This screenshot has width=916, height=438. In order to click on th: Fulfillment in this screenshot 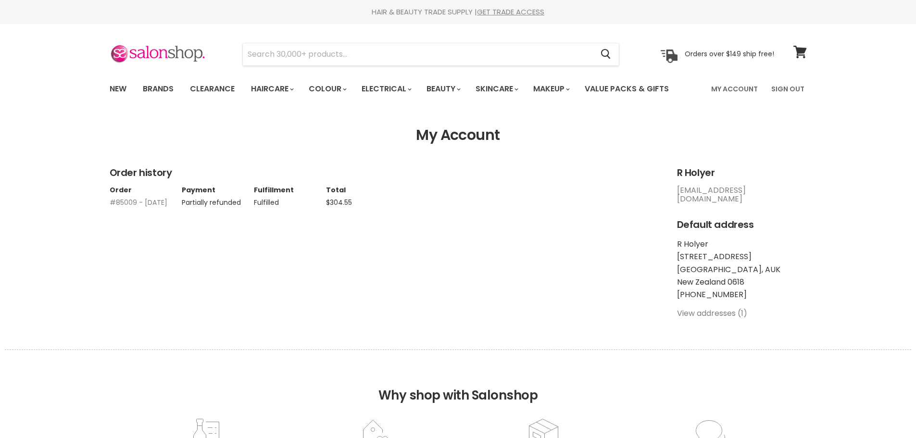, I will do `click(290, 190)`.